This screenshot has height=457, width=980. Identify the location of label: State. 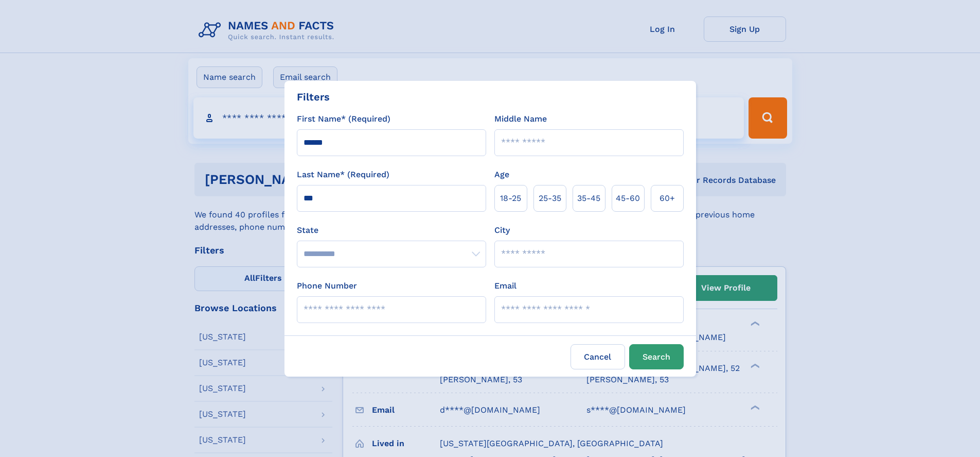
(392, 230).